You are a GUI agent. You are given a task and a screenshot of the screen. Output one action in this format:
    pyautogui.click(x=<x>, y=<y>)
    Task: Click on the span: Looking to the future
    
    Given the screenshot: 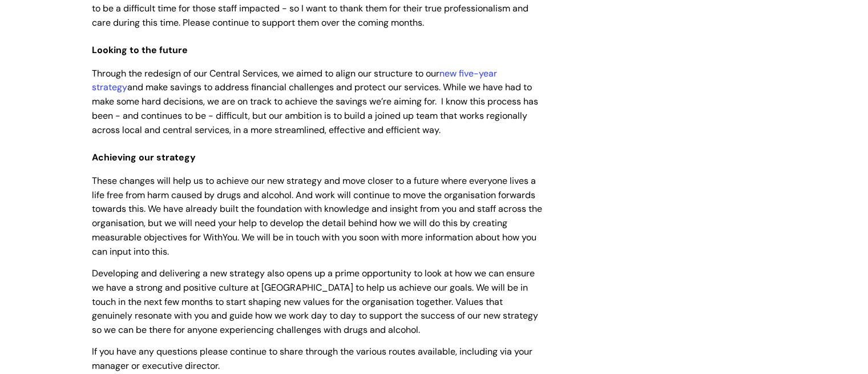 What is the action you would take?
    pyautogui.click(x=140, y=50)
    